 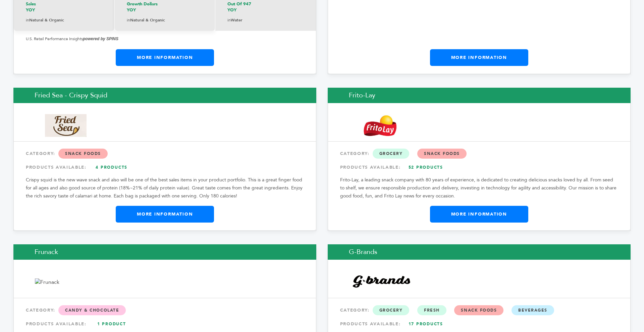 What do you see at coordinates (425, 168) in the screenshot?
I see `a: 52 Products` at bounding box center [425, 168].